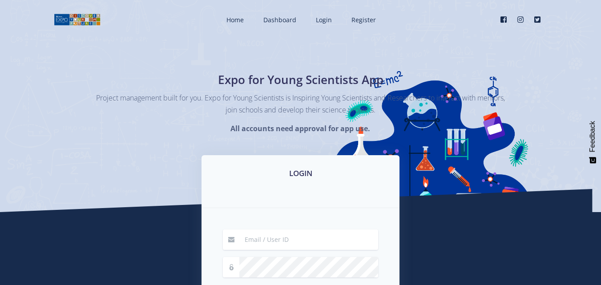  Describe the element at coordinates (300, 173) in the screenshot. I see `h3: LOGIN` at that location.